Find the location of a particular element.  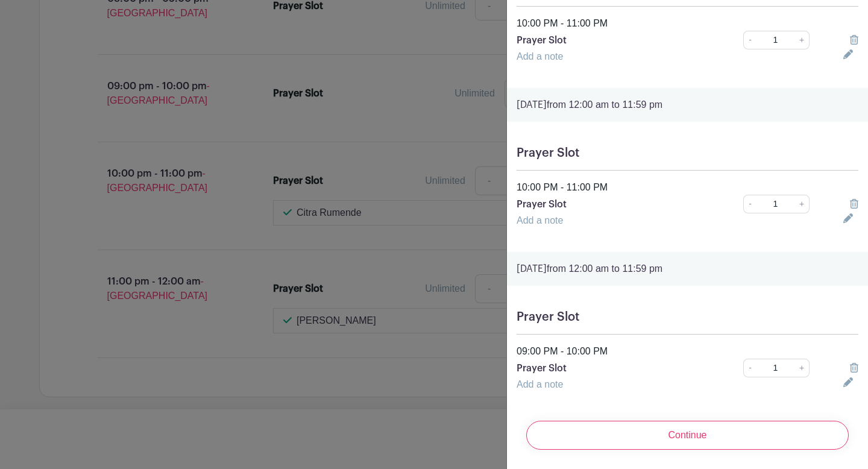

input: Continue is located at coordinates (687, 435).